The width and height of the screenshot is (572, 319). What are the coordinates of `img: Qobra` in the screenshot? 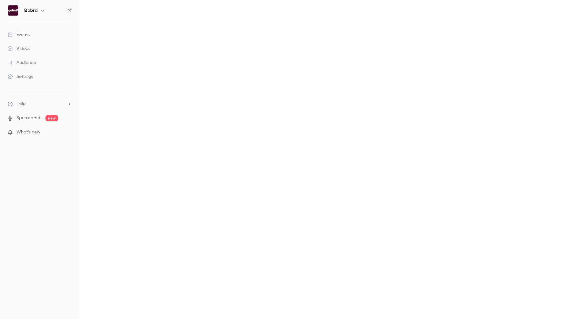 It's located at (13, 10).